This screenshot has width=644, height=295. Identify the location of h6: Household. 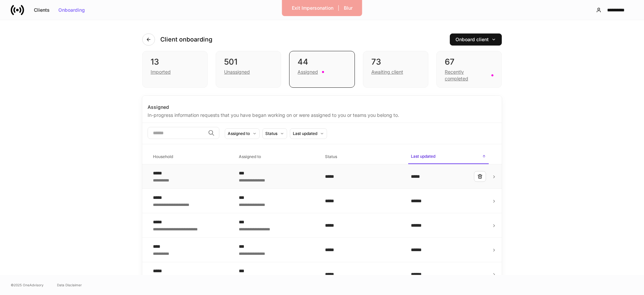
(163, 156).